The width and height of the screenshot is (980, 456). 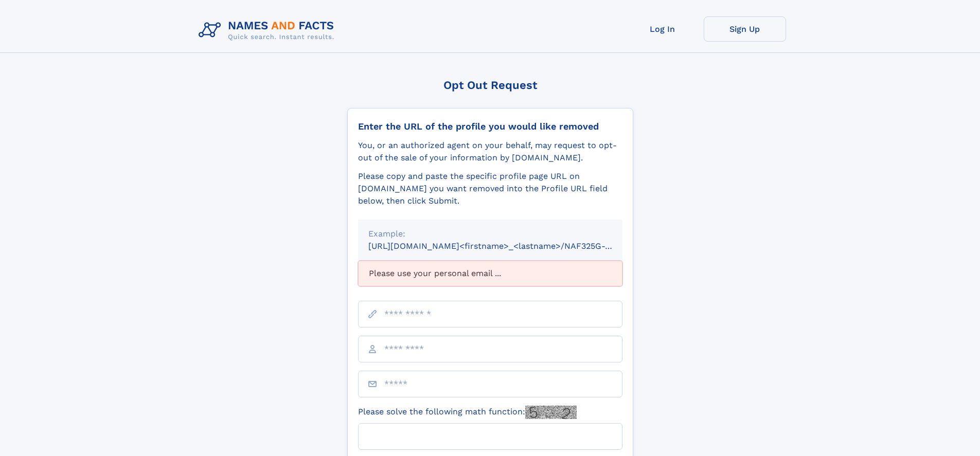 What do you see at coordinates (490, 152) in the screenshot?
I see `div: You, or an authorized agent on your behalf, may request to opt-out of the sale of your informatio...` at bounding box center [490, 152].